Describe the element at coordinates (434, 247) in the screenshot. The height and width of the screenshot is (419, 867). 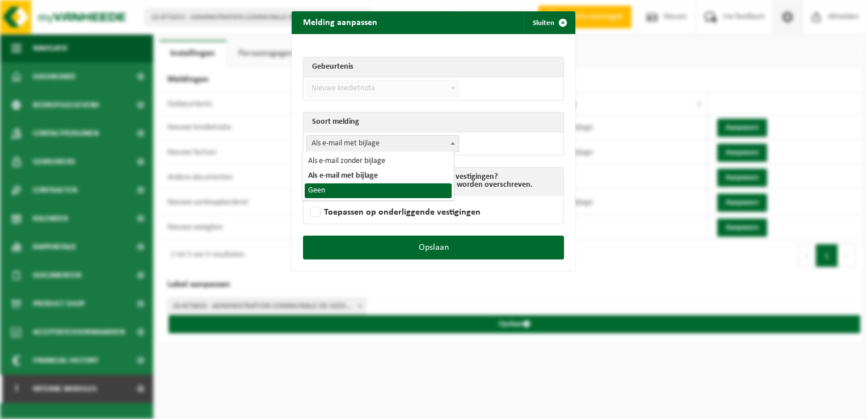
I see `button: Opslaan` at that location.